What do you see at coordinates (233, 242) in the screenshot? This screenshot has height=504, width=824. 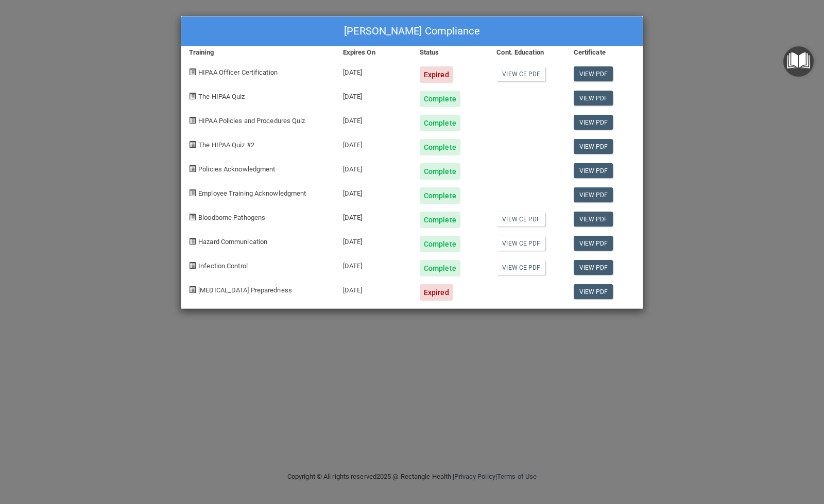 I see `span: Hazard Communication` at bounding box center [233, 242].